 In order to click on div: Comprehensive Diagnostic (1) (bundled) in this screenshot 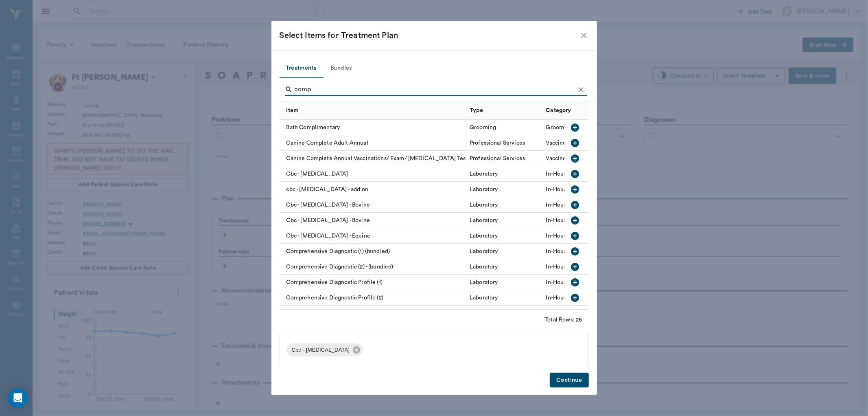, I will do `click(373, 251)`.